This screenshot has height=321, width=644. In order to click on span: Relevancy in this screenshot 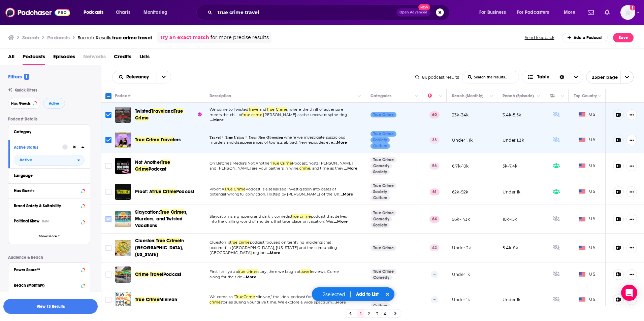, I will do `click(139, 77)`.